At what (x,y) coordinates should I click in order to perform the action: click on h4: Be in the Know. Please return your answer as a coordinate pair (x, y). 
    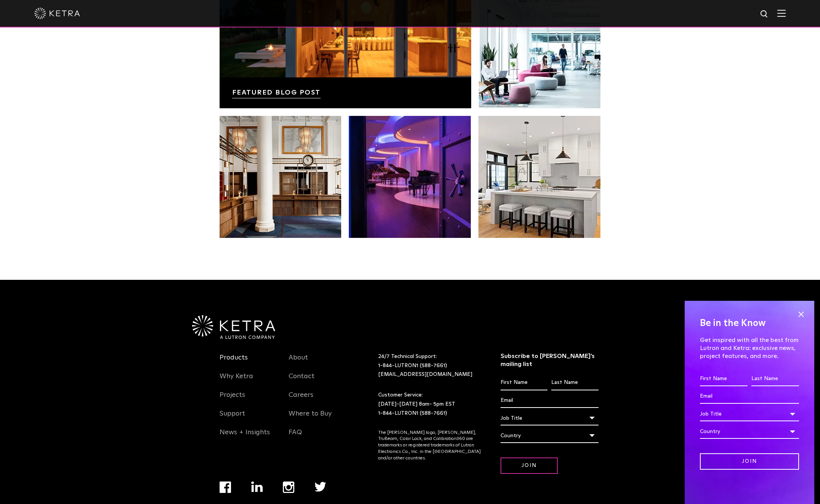
    Looking at the image, I should click on (750, 323).